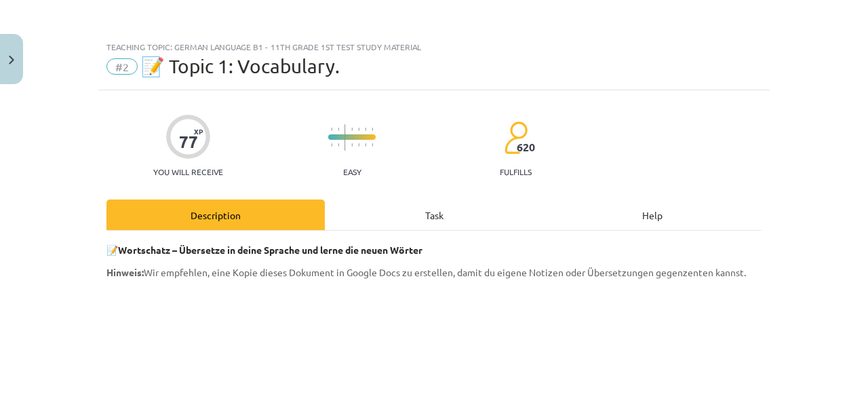 Image resolution: width=868 pixels, height=397 pixels. I want to click on img: students-c634bb4e5e11cddfef0936a35e636f08e4e9abd3cc4e673bd6f9a4125e45ecb1.svg, so click(515, 138).